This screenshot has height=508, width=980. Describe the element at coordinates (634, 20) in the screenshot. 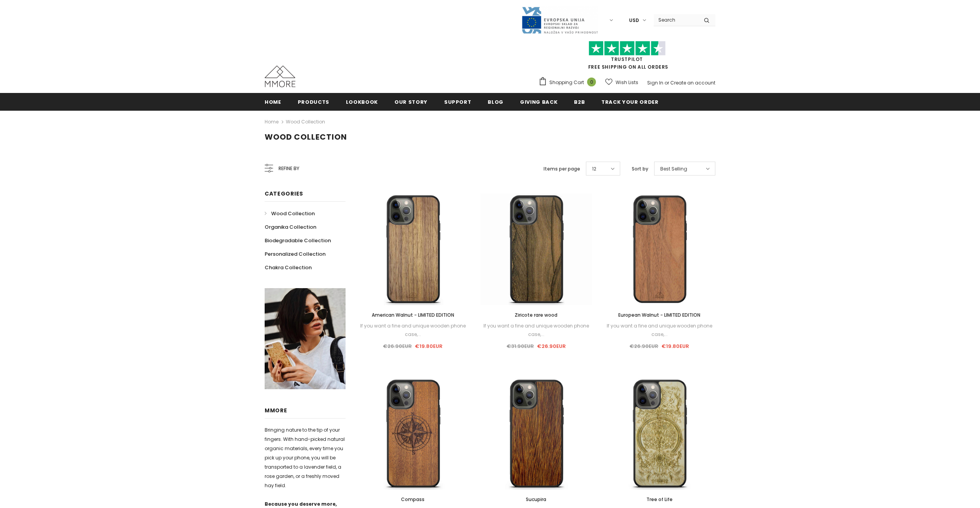

I see `span: USD` at that location.